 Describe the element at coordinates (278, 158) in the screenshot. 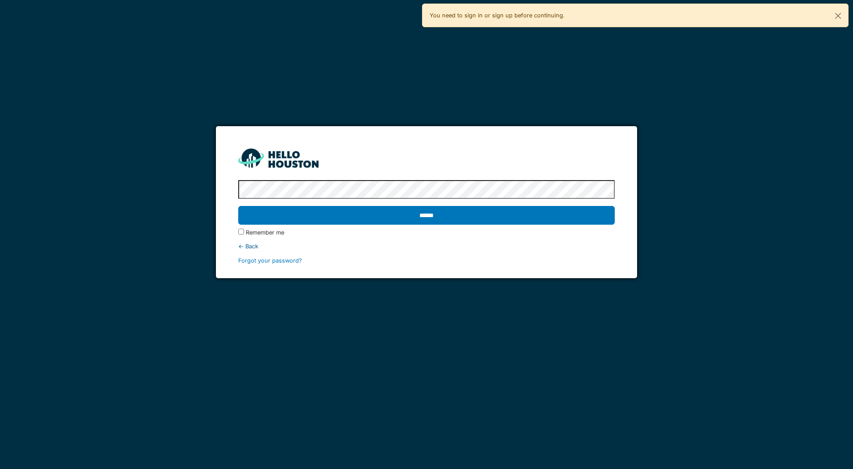

I see `img: HH_line-BYnF2_Hg.png` at that location.